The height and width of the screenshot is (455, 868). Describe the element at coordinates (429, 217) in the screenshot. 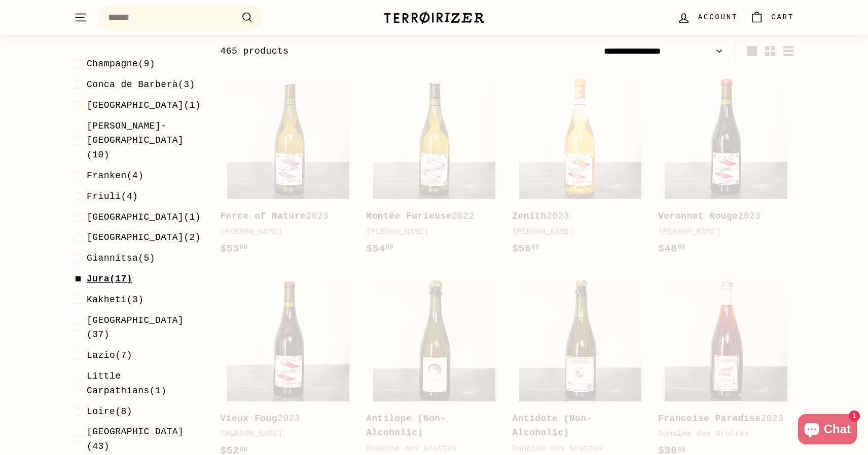

I see `div: 2022` at that location.